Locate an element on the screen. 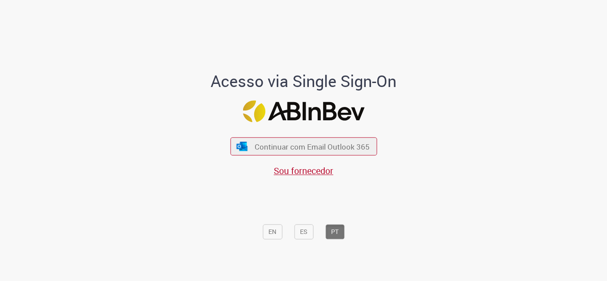  button: PT is located at coordinates (334, 232).